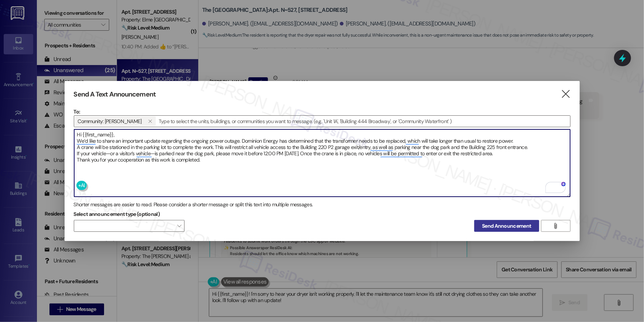 Image resolution: width=644 pixels, height=322 pixels. What do you see at coordinates (322, 112) in the screenshot?
I see `p: To:` at bounding box center [322, 112].